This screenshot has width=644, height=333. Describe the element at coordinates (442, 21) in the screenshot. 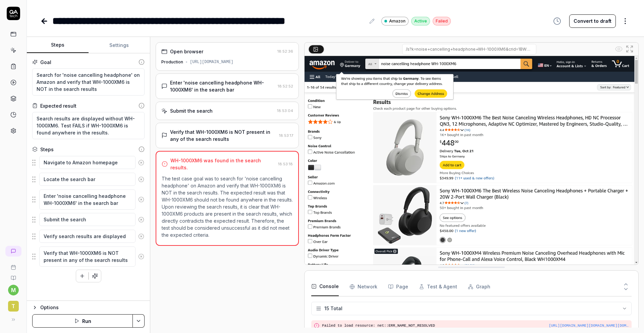

I see `div: Failed` at that location.